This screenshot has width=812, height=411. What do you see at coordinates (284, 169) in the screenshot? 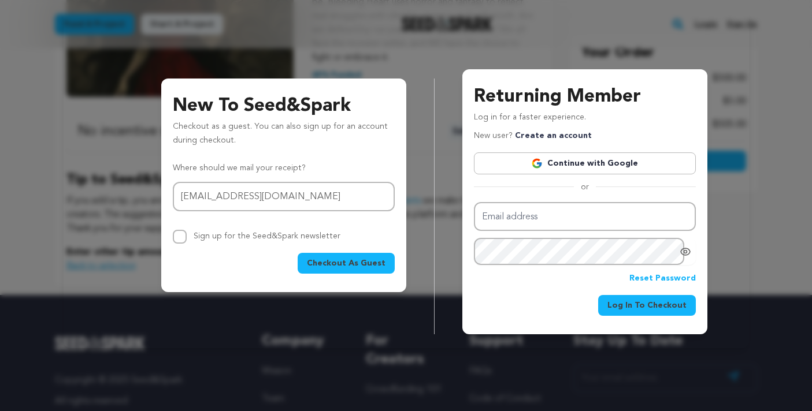
I see `p: Where should we mail your receipt?` at bounding box center [284, 169].